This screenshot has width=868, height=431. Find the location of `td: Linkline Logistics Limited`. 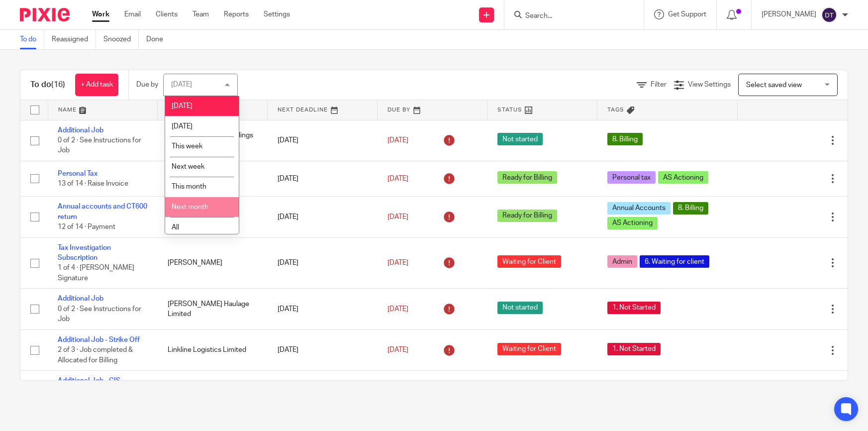

td: Linkline Logistics Limited is located at coordinates (212, 350).